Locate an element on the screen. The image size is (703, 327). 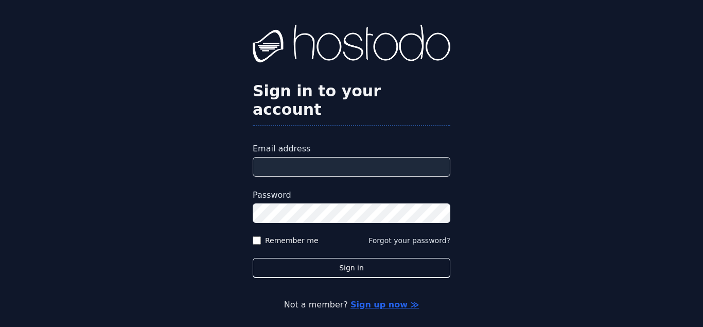
img: Hostodo is located at coordinates (352, 45).